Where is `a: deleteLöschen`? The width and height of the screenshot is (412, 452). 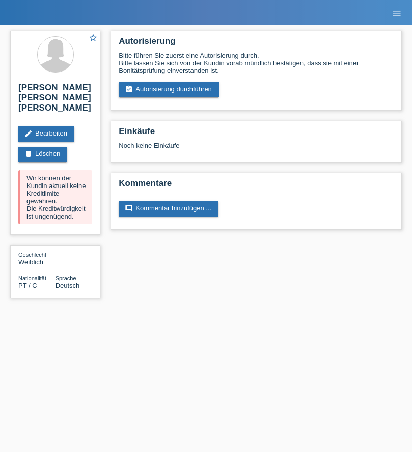
a: deleteLöschen is located at coordinates (43, 154).